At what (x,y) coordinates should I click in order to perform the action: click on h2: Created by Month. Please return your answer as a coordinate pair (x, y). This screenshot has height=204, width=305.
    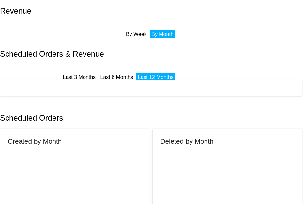
    Looking at the image, I should click on (35, 141).